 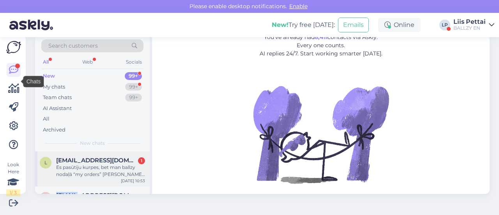 I want to click on div: Online, so click(x=399, y=25).